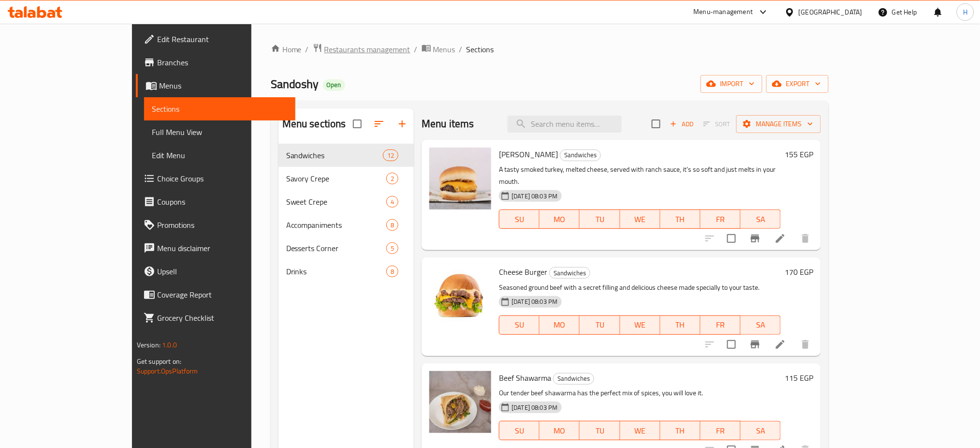  Describe the element at coordinates (216, 225) in the screenshot. I see `a: Promotions` at that location.